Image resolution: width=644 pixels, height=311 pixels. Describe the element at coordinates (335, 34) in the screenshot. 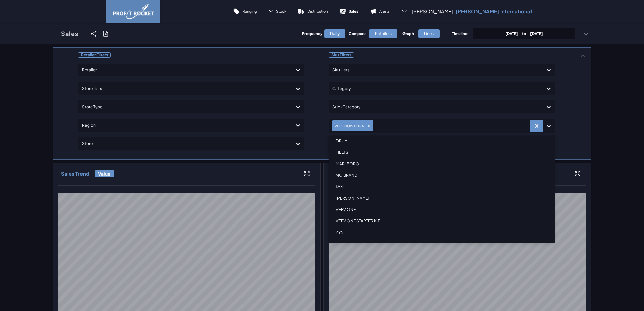

I see `div: Daily` at that location.